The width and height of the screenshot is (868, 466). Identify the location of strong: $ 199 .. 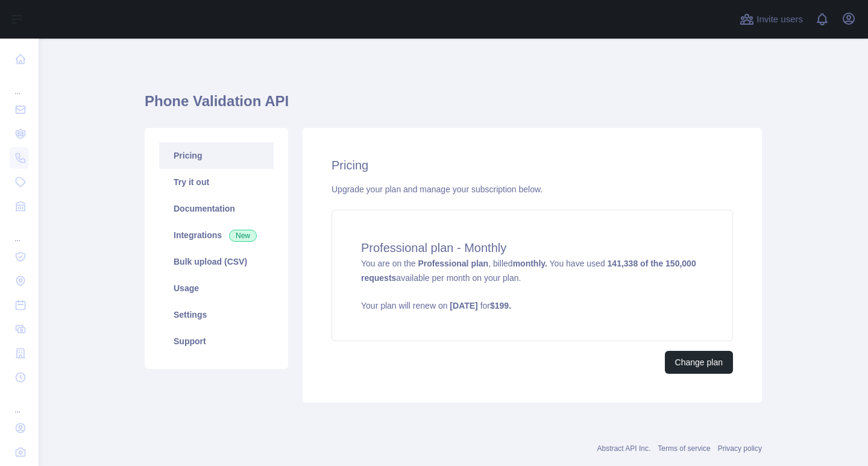
(500, 305).